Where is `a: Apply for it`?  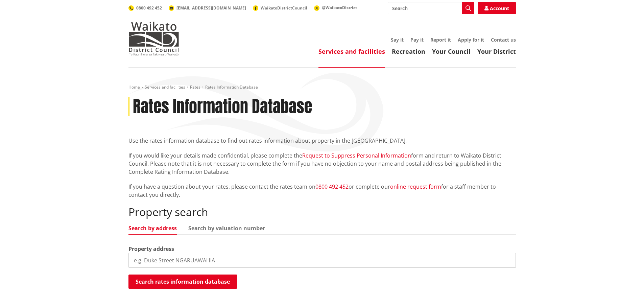 a: Apply for it is located at coordinates (471, 39).